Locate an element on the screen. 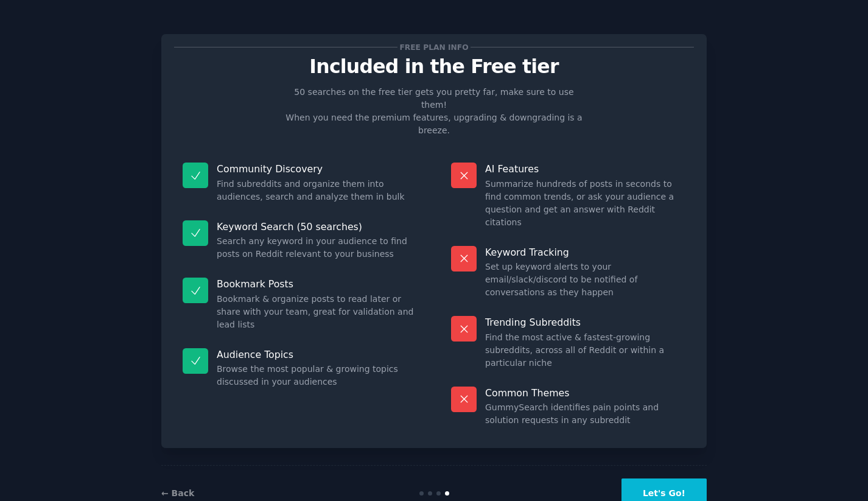 This screenshot has height=501, width=868. a: ← Back is located at coordinates (178, 493).